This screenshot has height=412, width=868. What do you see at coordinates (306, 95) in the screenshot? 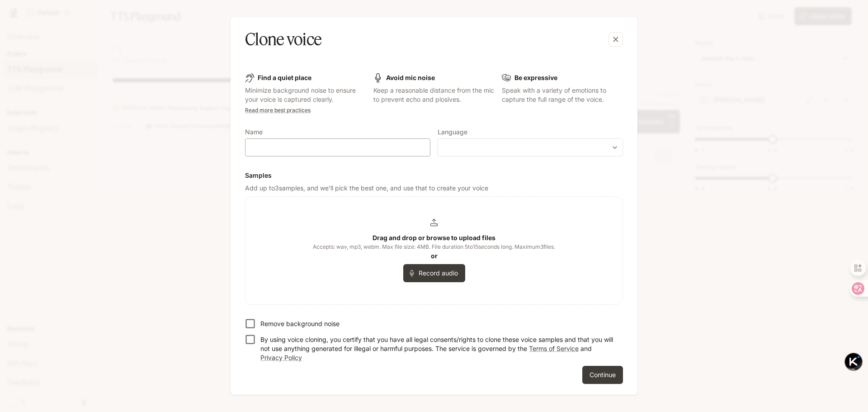
I see `p: Minimize background noise to ensure your voice is captured clearly.` at bounding box center [306, 95].